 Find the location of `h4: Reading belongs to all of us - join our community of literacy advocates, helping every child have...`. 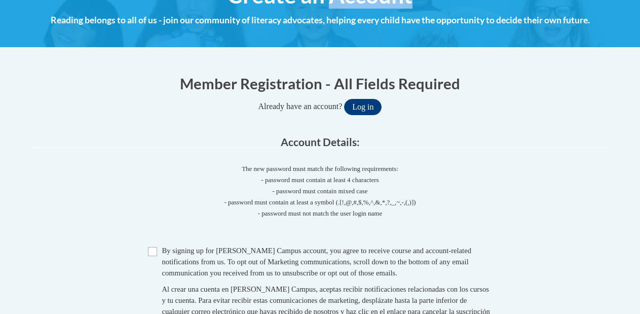

h4: Reading belongs to all of us - join our community of literacy advocates, helping every child have... is located at coordinates (320, 20).